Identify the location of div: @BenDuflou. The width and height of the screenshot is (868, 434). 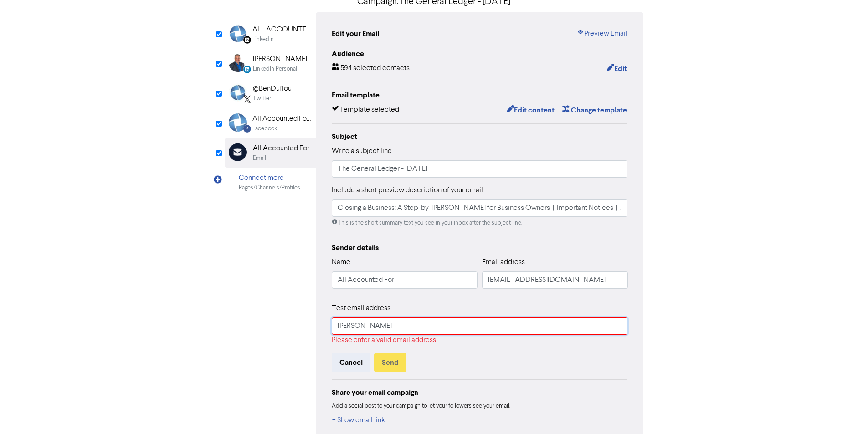
(272, 89).